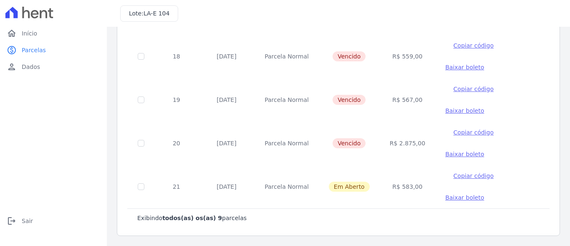 The width and height of the screenshot is (570, 246). What do you see at coordinates (349, 187) in the screenshot?
I see `span: Em Aberto` at bounding box center [349, 187].